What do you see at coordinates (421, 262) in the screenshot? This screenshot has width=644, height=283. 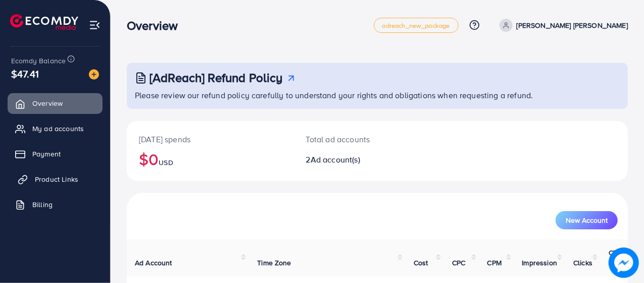 I see `span: Cost` at bounding box center [421, 262].